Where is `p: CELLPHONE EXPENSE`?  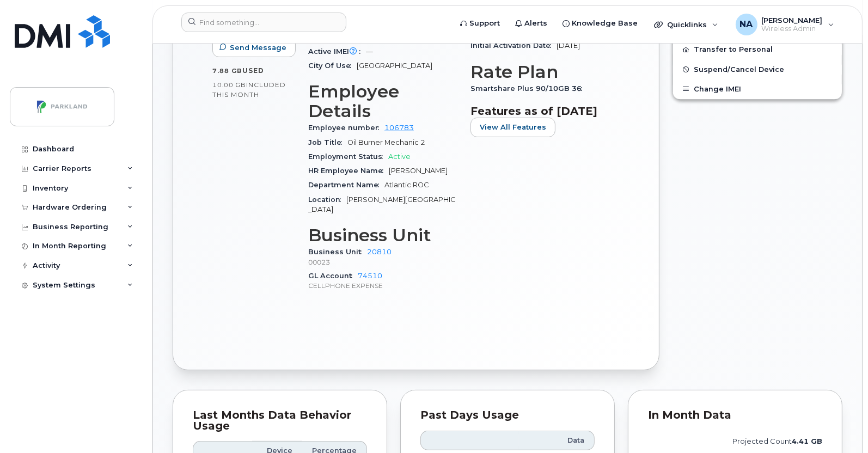 p: CELLPHONE EXPENSE is located at coordinates (383, 285).